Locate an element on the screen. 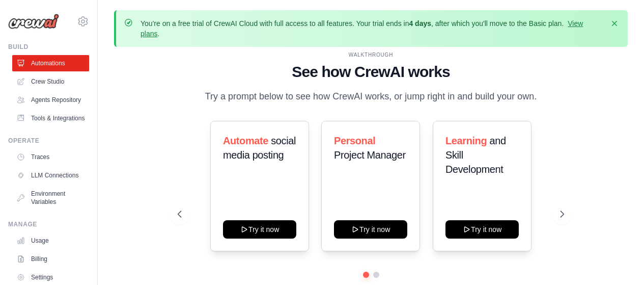 The width and height of the screenshot is (644, 285). div: Manage is located at coordinates (49, 224).